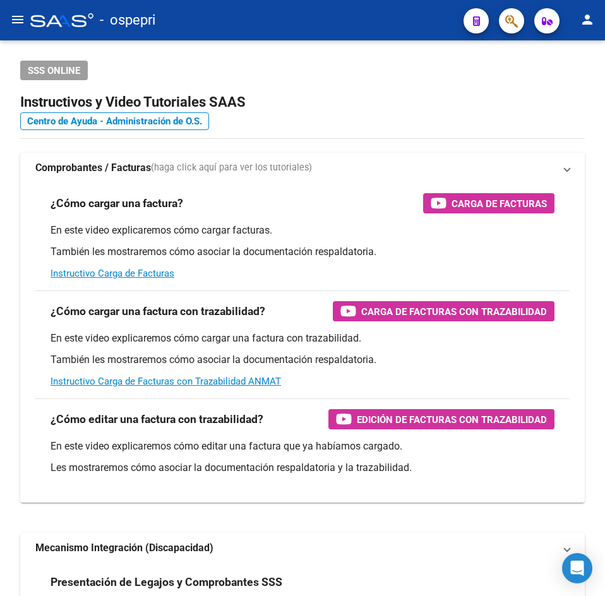 This screenshot has height=596, width=605. Describe the element at coordinates (112, 273) in the screenshot. I see `a: Instructivo Carga de Facturas` at that location.